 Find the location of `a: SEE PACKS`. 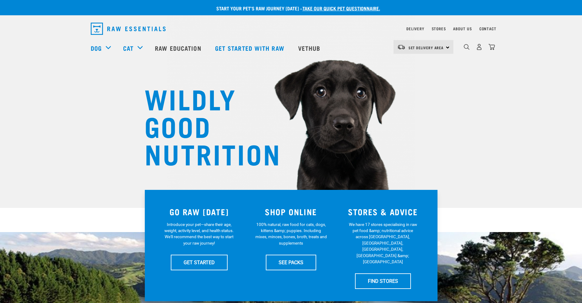

a: SEE PACKS is located at coordinates (291, 262).